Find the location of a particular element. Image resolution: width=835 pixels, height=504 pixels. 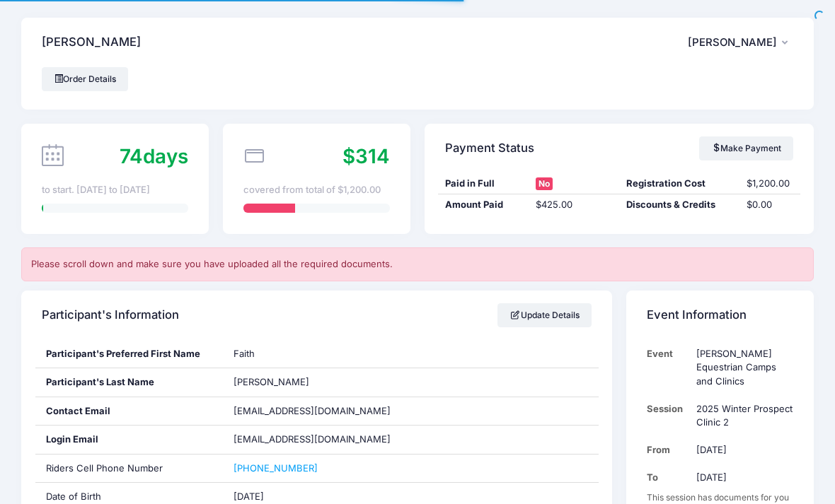

div: $1,200.00 is located at coordinates (769, 184).